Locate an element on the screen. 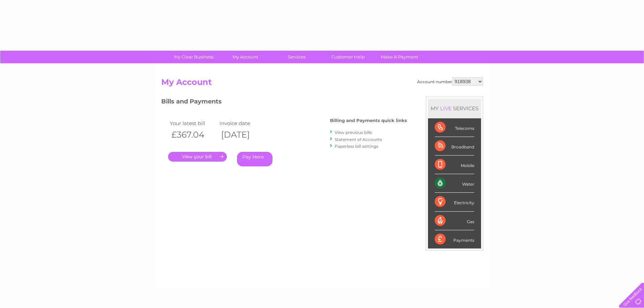 This screenshot has width=644, height=308. a: Services is located at coordinates (296, 57).